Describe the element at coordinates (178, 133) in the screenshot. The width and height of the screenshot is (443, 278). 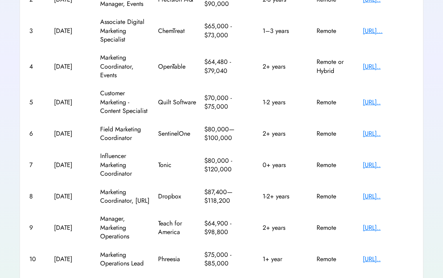
I see `div: SentinelOne` at that location.